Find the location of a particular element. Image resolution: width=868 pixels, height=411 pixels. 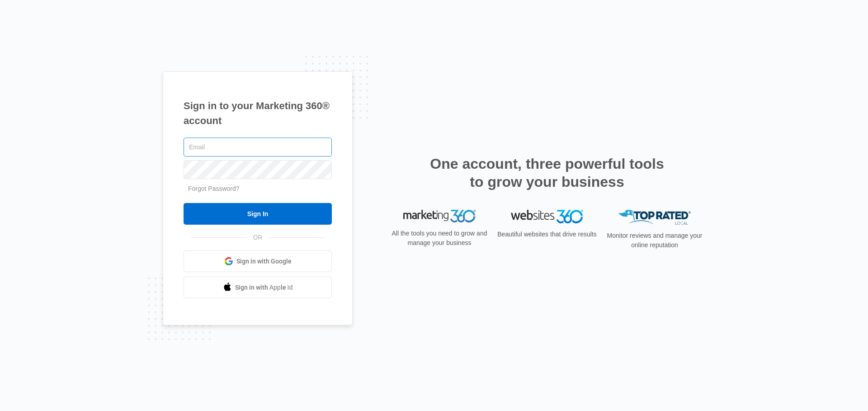

h1: Sign in to your Marketing 360® account is located at coordinates (258, 113).